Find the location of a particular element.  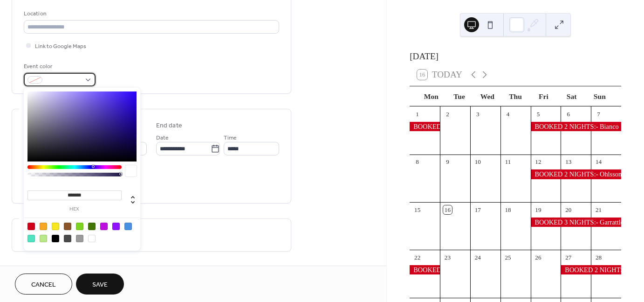

span: Cancel is located at coordinates (43, 285).